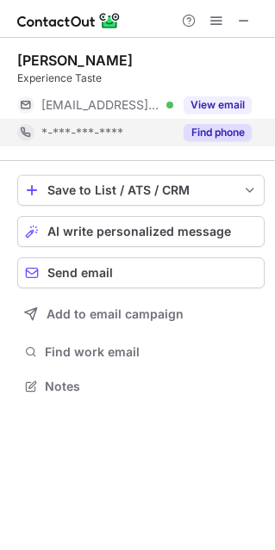  What do you see at coordinates (80, 273) in the screenshot?
I see `span: Send email` at bounding box center [80, 273].